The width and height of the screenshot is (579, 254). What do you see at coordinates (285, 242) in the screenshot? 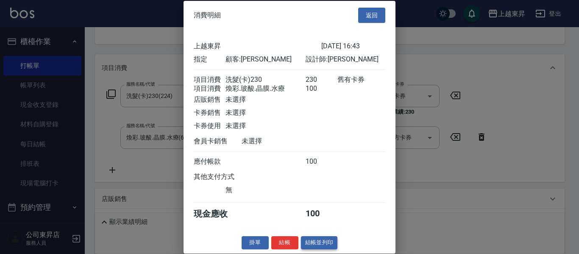
I see `button: 結帳` at bounding box center [285, 242].